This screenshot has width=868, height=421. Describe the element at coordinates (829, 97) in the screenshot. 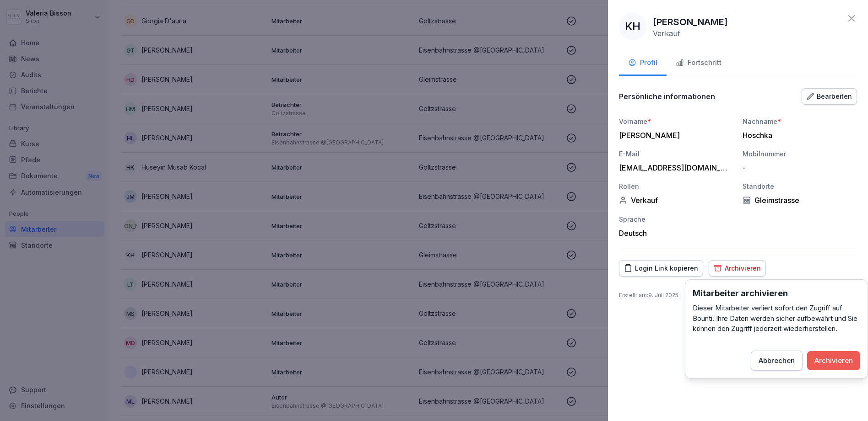

I see `div: Bearbeiten` at that location.